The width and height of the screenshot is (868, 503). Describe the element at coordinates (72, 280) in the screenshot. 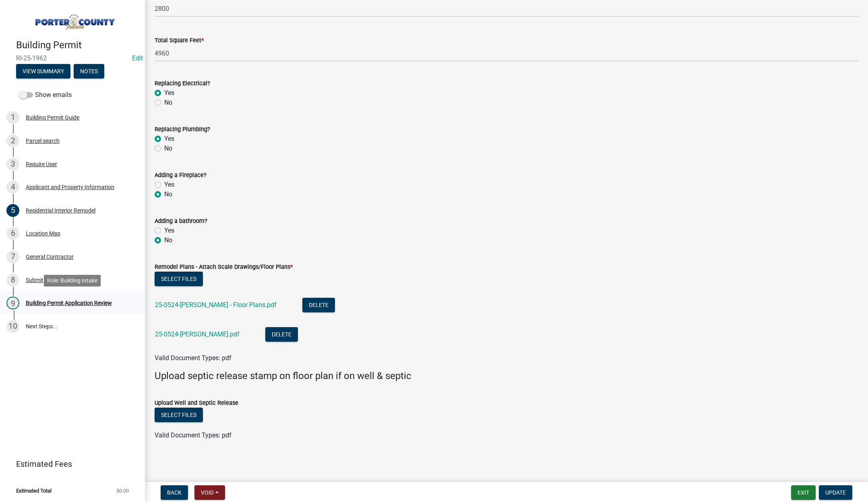

I see `div: Role: Building Intake` at that location.